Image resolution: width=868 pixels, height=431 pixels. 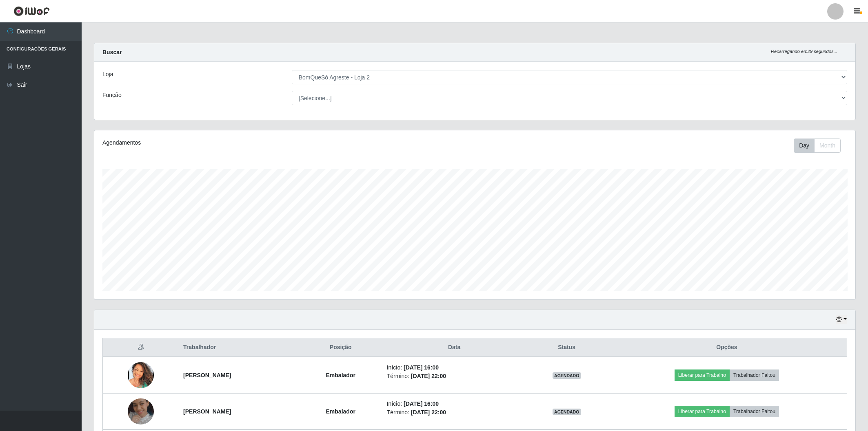 I want to click on th: Data, so click(x=454, y=348).